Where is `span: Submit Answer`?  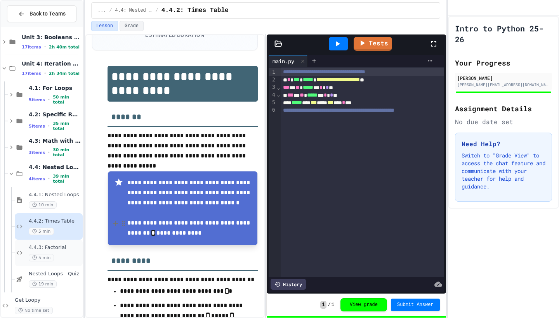 span: Submit Answer is located at coordinates (416, 305).